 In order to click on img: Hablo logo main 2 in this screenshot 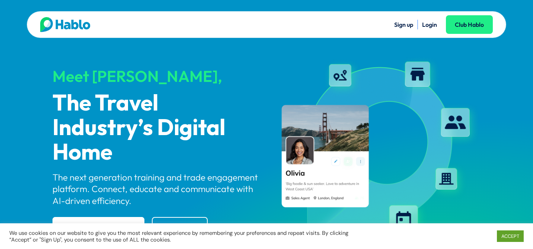, I will do `click(65, 25)`.